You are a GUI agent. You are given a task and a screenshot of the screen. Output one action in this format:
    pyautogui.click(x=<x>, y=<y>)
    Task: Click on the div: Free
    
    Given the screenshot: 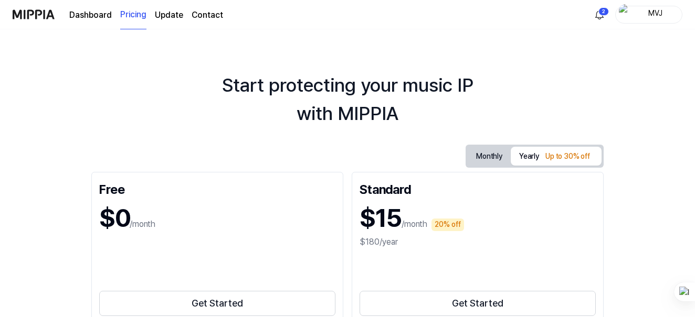 What is the action you would take?
    pyautogui.click(x=217, y=188)
    